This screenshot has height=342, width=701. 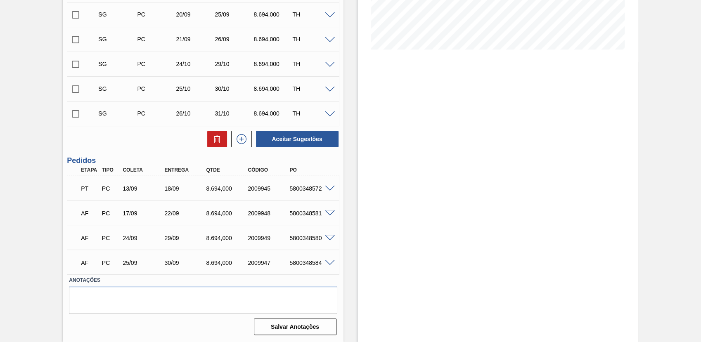 I want to click on div: Tipo, so click(x=110, y=170).